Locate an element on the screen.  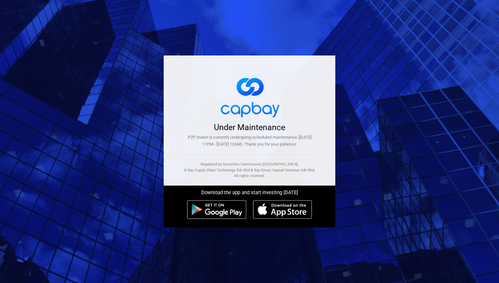
img: ios is located at coordinates (282, 209).